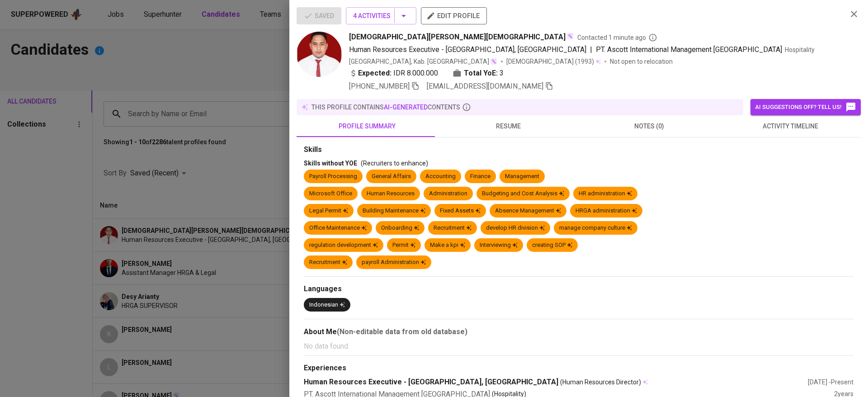 This screenshot has height=397, width=868. I want to click on div: regulation development, so click(344, 245).